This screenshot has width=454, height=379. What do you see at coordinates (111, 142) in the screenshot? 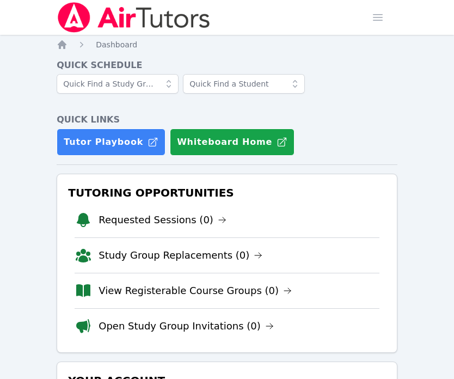
I see `a: Tutor Playbook` at bounding box center [111, 142].